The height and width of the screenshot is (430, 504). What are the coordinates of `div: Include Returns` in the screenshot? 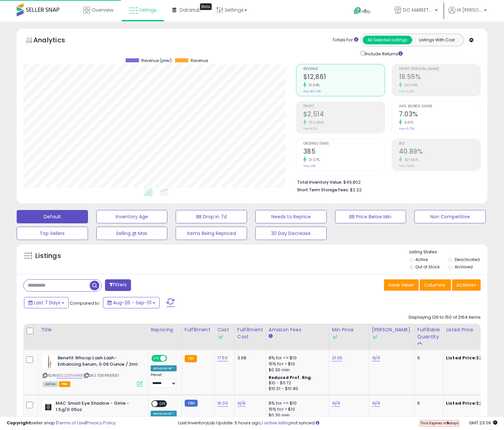 It's located at (383, 53).